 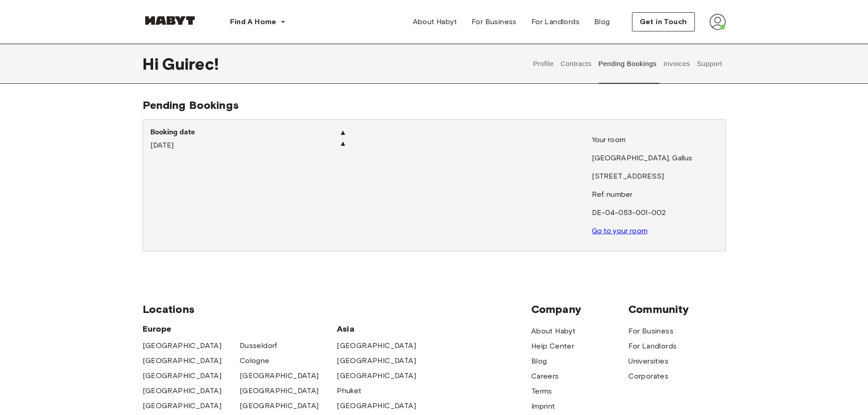 I want to click on button: Profile, so click(x=543, y=63).